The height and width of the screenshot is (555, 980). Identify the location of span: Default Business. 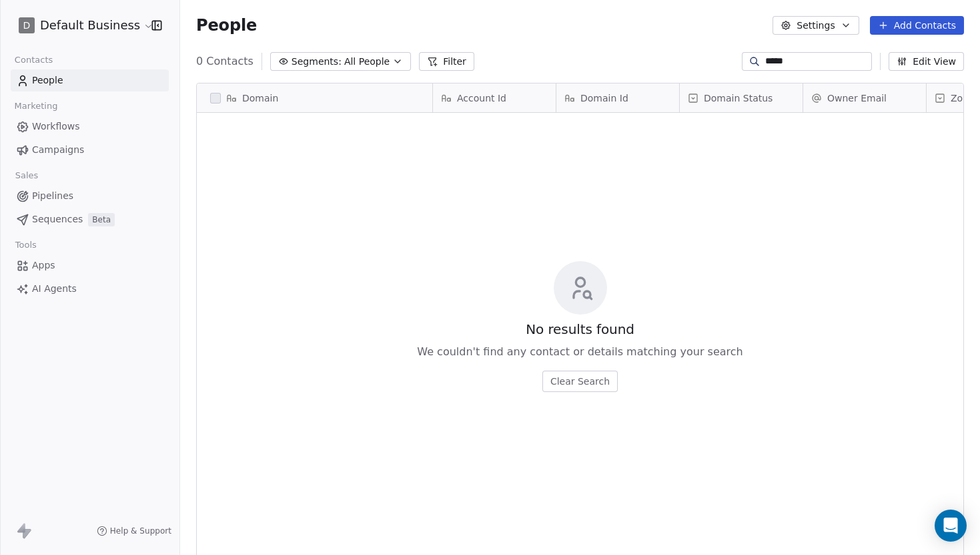
(90, 26).